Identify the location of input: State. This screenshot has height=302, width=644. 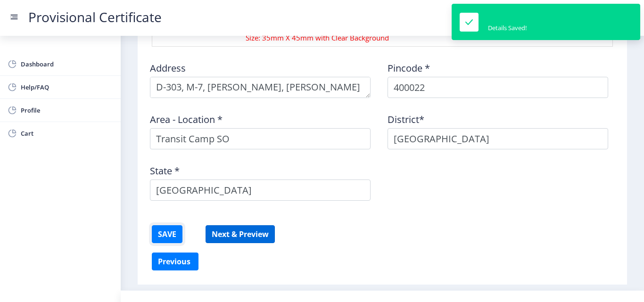
(261, 190).